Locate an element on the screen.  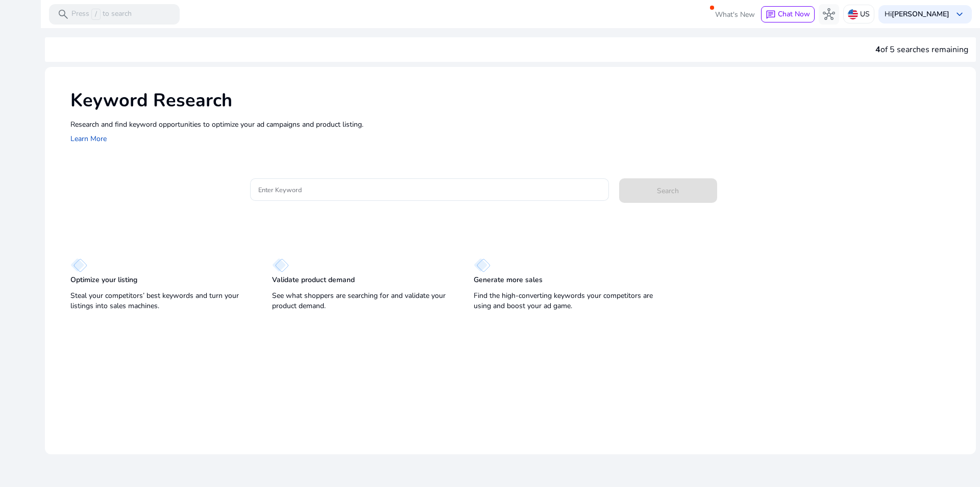
p: Research and find keyword opportunities to optimize your ad campaigns and product listing. is located at coordinates (518, 124).